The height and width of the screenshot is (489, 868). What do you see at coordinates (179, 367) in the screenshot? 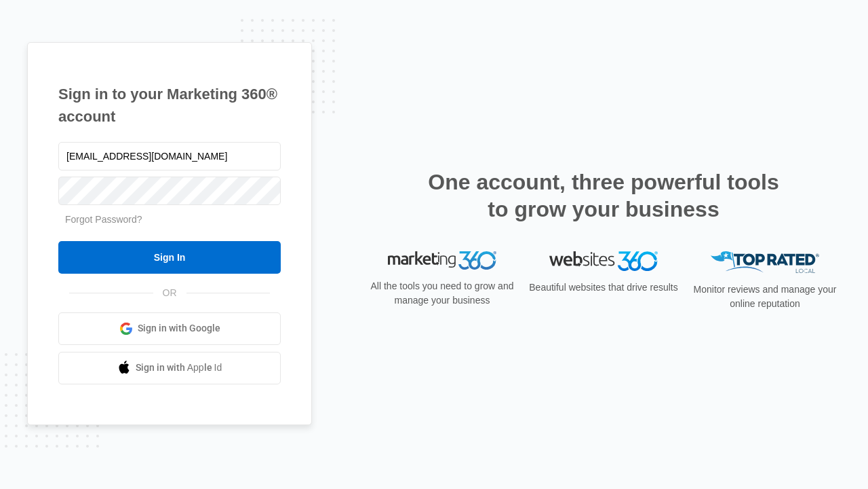
I see `span: Sign in with Apple Id` at bounding box center [179, 367].